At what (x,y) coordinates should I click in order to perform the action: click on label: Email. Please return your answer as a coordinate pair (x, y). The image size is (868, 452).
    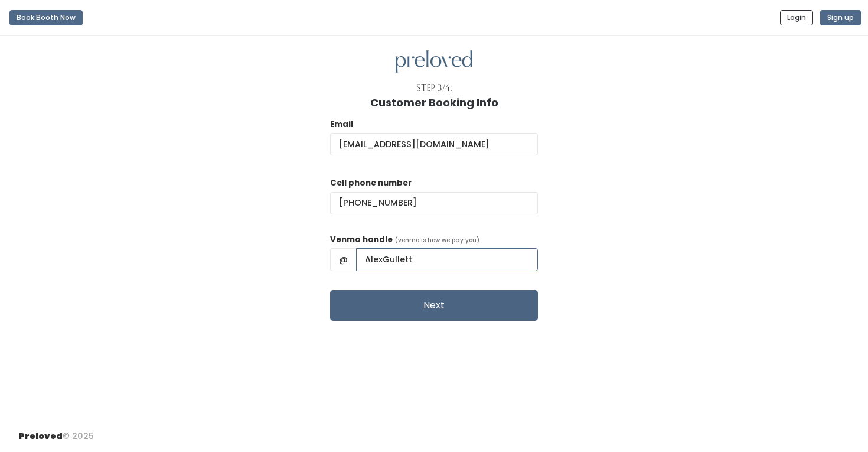
    Looking at the image, I should click on (341, 125).